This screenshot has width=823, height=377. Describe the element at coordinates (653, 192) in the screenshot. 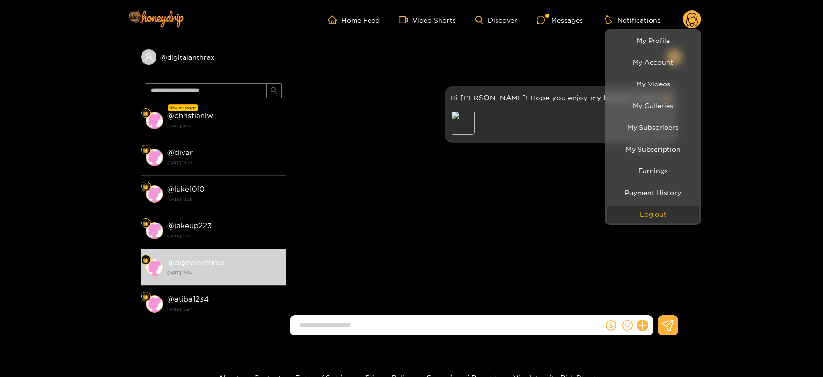

I see `a: Payment History` at that location.